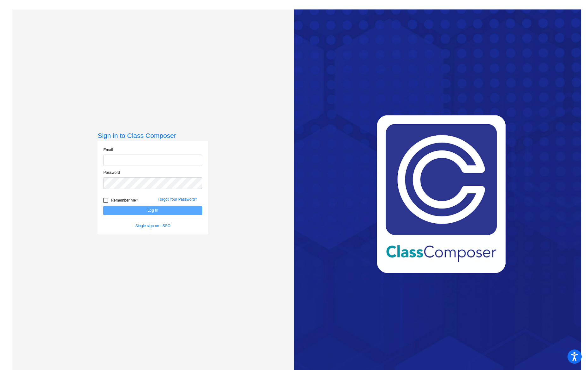 The width and height of the screenshot is (588, 370). Describe the element at coordinates (124, 200) in the screenshot. I see `span: Remember Me?` at that location.